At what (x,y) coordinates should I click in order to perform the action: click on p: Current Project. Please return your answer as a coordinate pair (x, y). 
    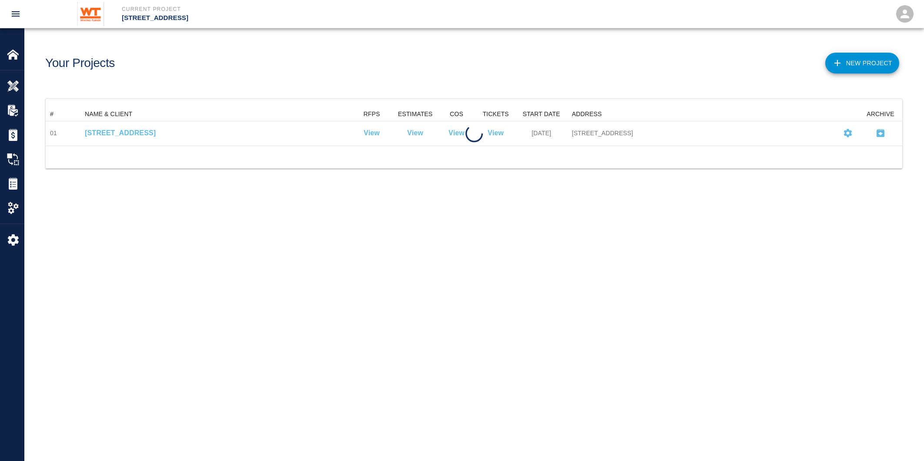
    Looking at the image, I should click on (316, 9).